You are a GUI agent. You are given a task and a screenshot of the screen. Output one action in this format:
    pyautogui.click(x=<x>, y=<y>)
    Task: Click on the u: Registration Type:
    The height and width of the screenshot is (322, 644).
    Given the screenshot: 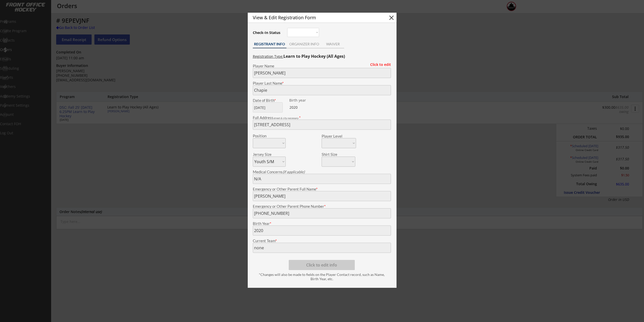 What is the action you would take?
    pyautogui.click(x=268, y=56)
    